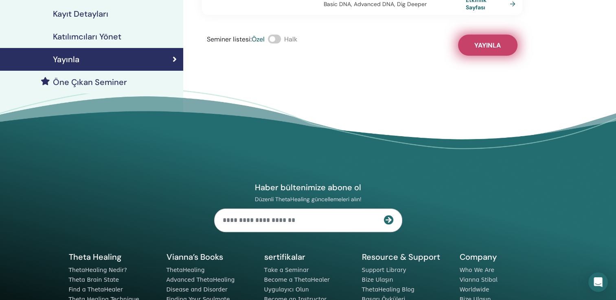 The image size is (616, 300). Describe the element at coordinates (197, 290) in the screenshot. I see `a: Disease and Disorder` at that location.